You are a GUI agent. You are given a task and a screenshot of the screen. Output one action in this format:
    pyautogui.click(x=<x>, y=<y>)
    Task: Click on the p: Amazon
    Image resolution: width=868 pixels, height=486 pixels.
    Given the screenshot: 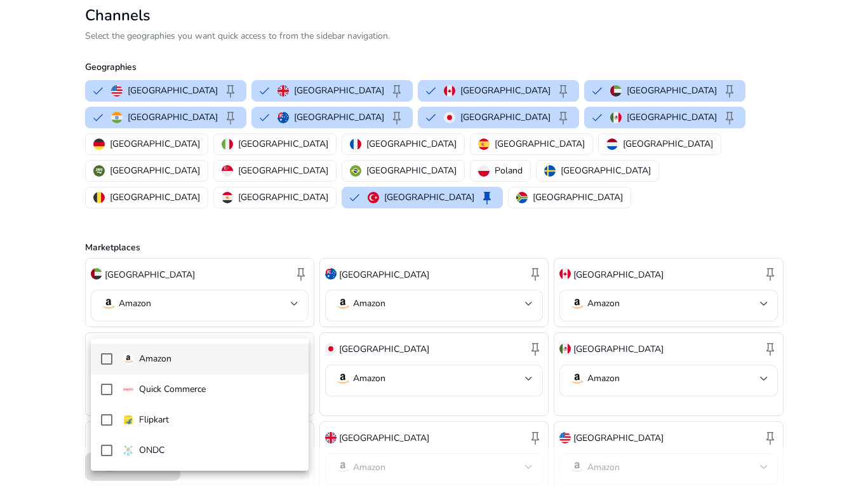 What is the action you would take?
    pyautogui.click(x=155, y=359)
    